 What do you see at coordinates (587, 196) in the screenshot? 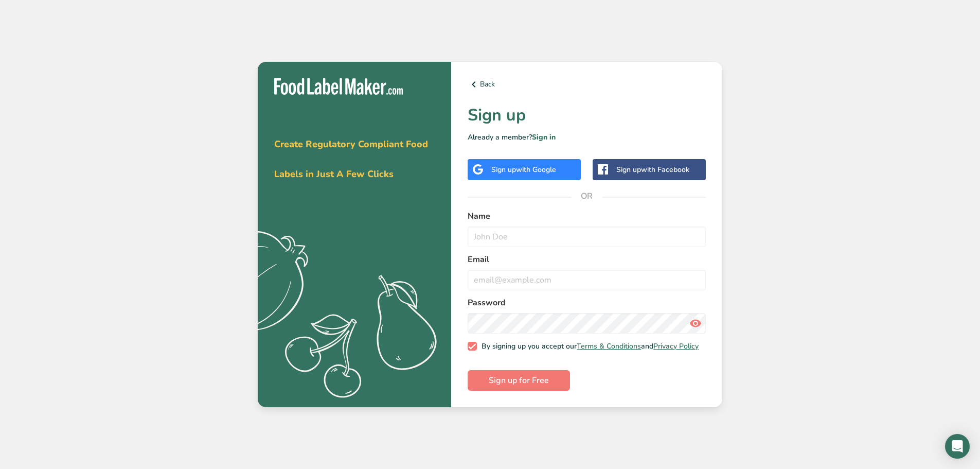
I see `span: OR` at bounding box center [587, 196].